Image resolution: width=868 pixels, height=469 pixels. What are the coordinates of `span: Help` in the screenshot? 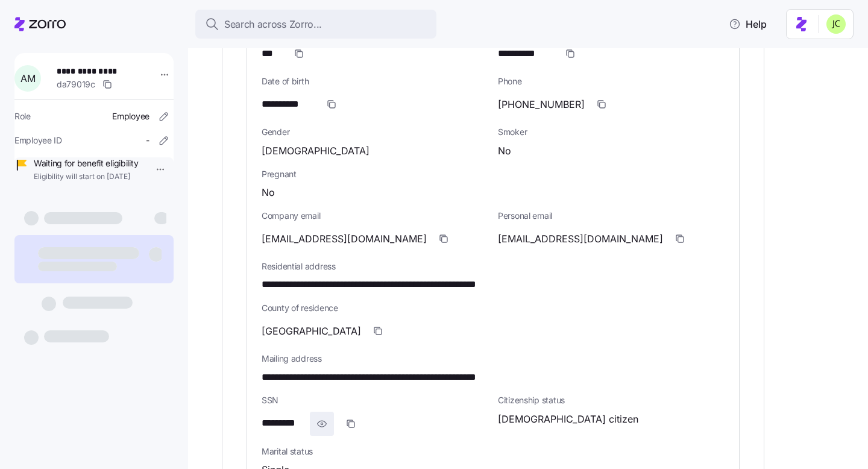 It's located at (747, 25).